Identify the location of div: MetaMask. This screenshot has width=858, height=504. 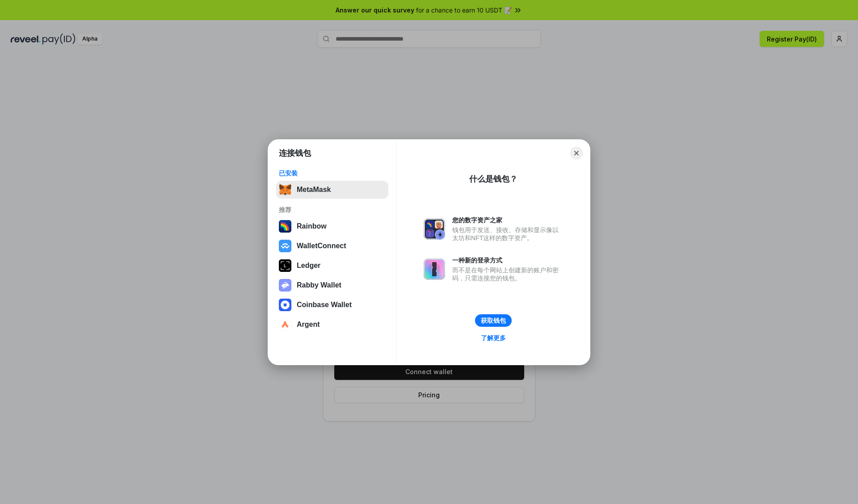
(313, 190).